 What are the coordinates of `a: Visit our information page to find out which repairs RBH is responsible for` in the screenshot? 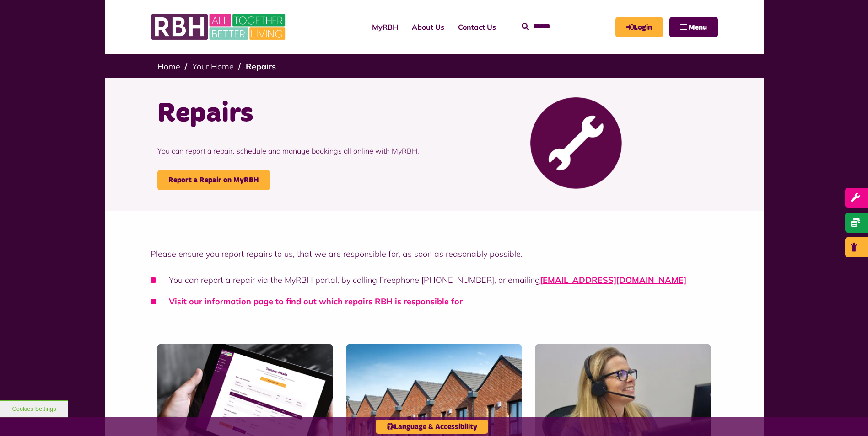 It's located at (316, 302).